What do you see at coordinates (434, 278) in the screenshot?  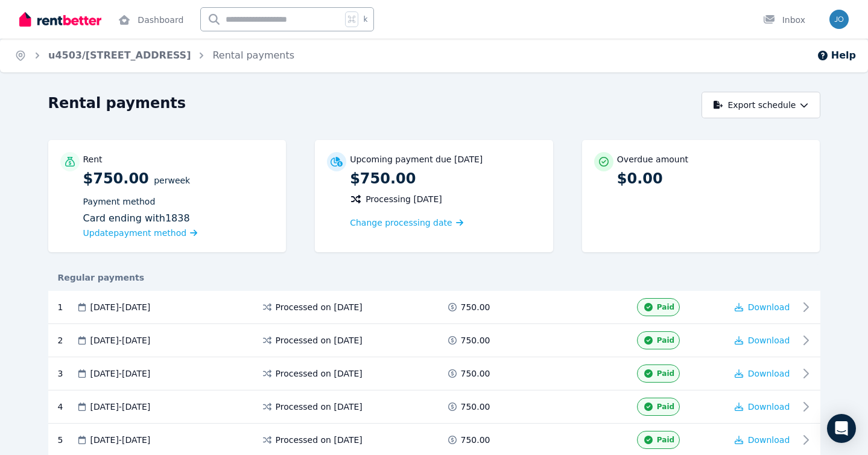 I see `div: Regular payments` at bounding box center [434, 278].